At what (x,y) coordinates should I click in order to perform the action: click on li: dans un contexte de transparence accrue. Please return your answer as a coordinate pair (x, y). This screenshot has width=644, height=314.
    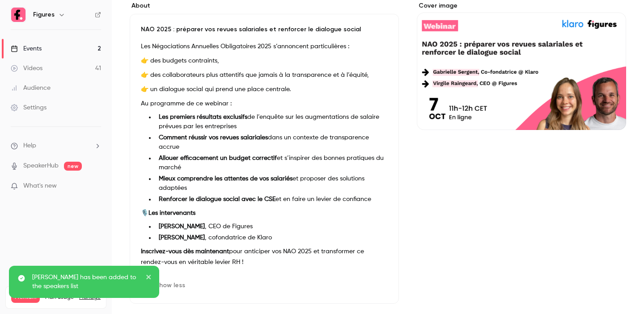
    Looking at the image, I should click on (271, 143).